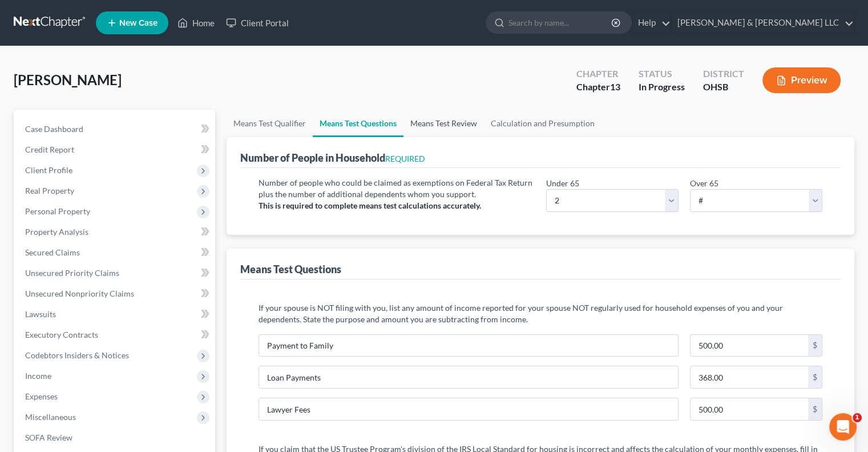  Describe the element at coordinates (49, 190) in the screenshot. I see `span: Real Property` at that location.